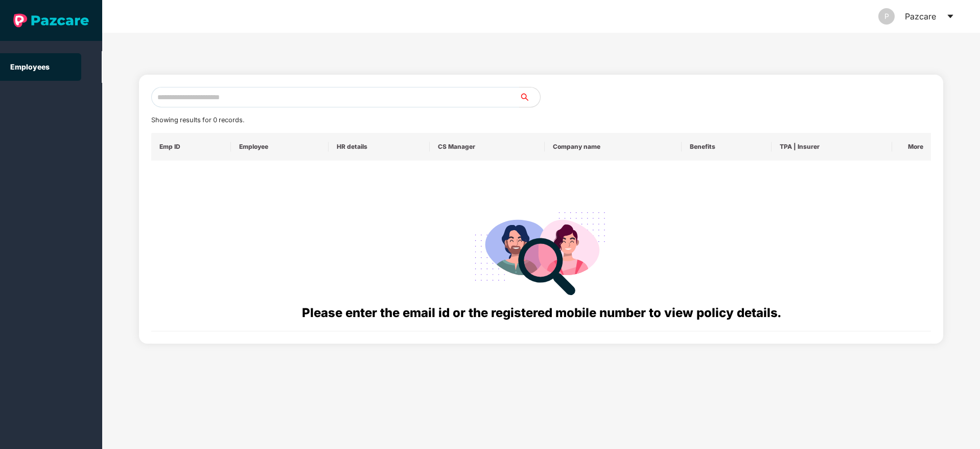  What do you see at coordinates (950, 16) in the screenshot?
I see `span: caret-down` at bounding box center [950, 16].